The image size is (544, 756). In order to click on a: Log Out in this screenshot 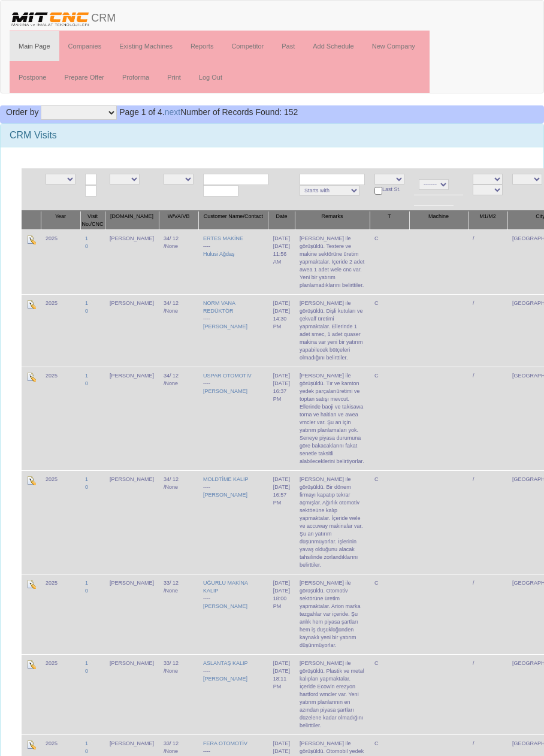, I will do `click(210, 77)`.